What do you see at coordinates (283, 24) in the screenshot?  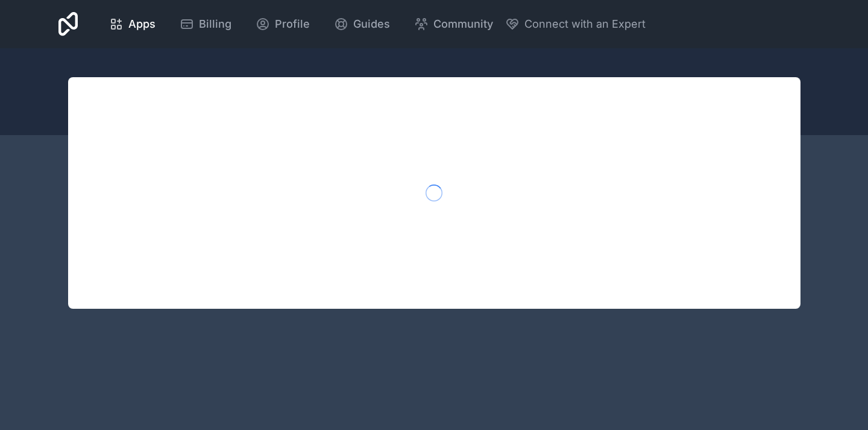 I see `a: Profile` at bounding box center [283, 24].